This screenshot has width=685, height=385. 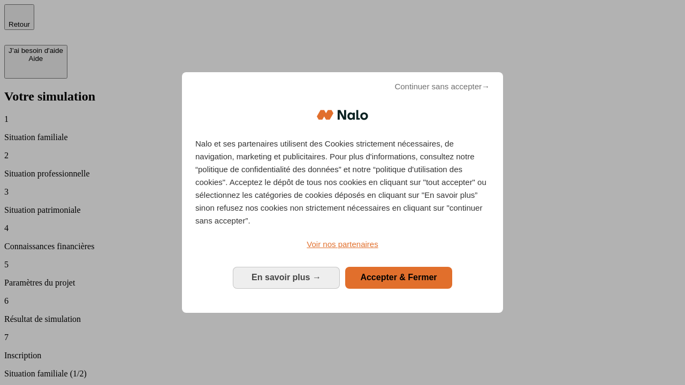 I want to click on a: Voir nos partenaires, so click(x=342, y=244).